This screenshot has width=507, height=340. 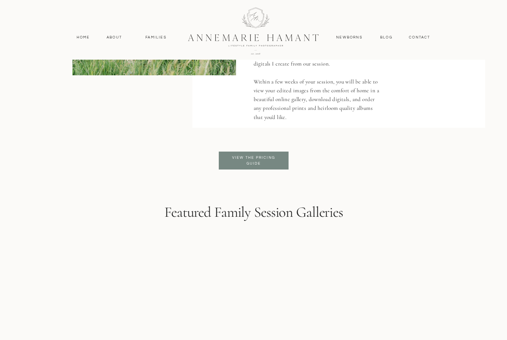 What do you see at coordinates (420, 38) in the screenshot?
I see `a: contact` at bounding box center [420, 38].